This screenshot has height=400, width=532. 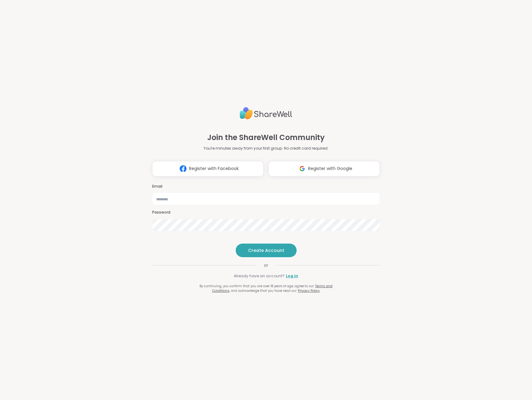 I want to click on span: Already have an account?, so click(x=259, y=276).